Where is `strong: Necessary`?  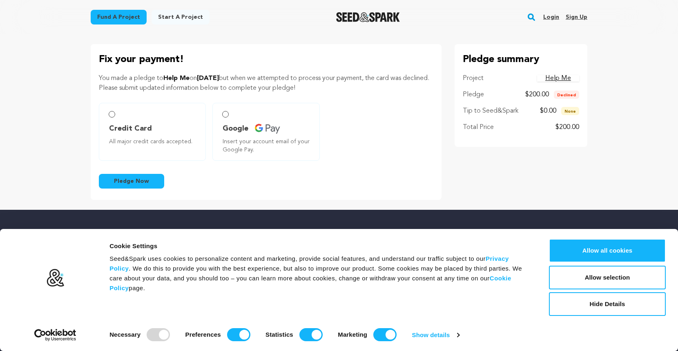 strong: Necessary is located at coordinates (125, 335).